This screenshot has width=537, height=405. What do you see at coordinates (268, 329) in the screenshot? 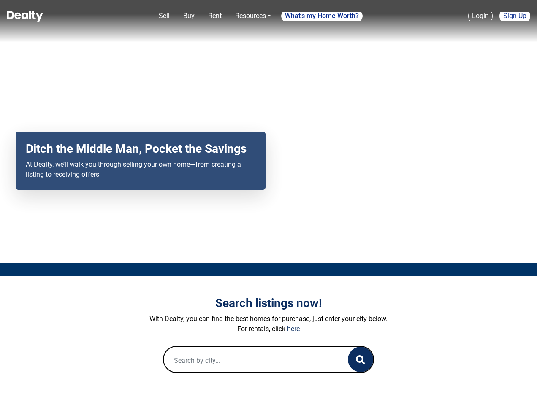
I see `p: For rentals, click` at bounding box center [268, 329].